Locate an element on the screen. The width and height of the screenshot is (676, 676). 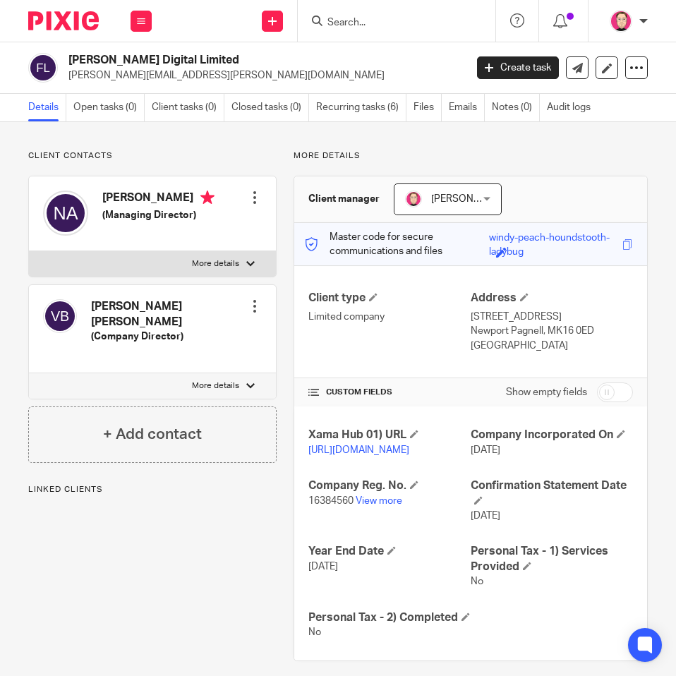
label: Show empty fields is located at coordinates (546, 392).